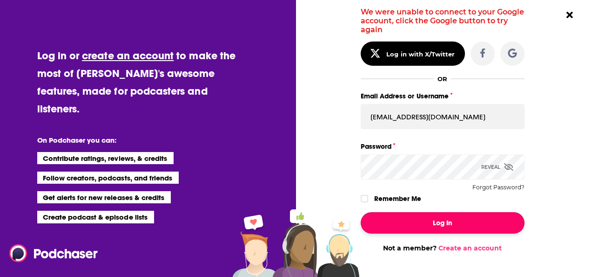 This screenshot has width=592, height=277. I want to click on img: Podchaser - Follow, Share and Rate Podcasts, so click(54, 253).